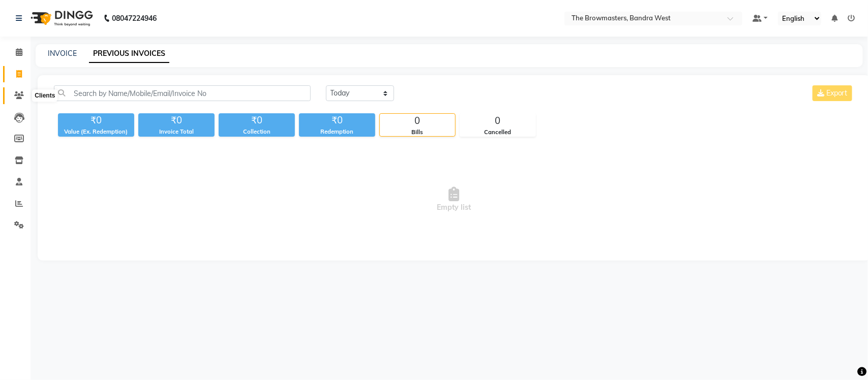  Describe the element at coordinates (62, 53) in the screenshot. I see `a: INVOICE` at that location.